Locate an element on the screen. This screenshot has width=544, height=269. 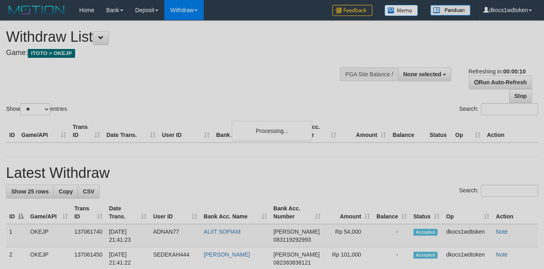
a: Run Auto-Refresh is located at coordinates (501, 82).